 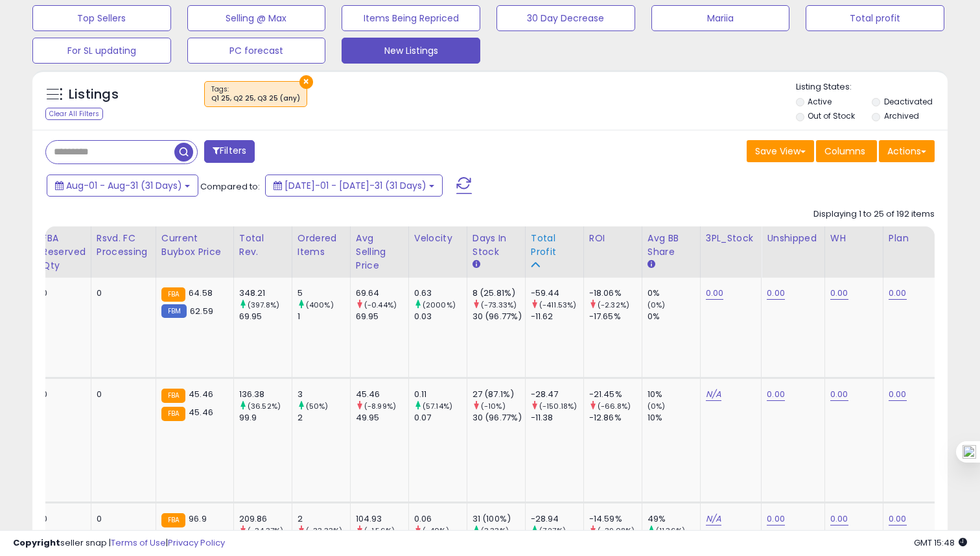 I want to click on div: 3PL_Stock, so click(x=731, y=238).